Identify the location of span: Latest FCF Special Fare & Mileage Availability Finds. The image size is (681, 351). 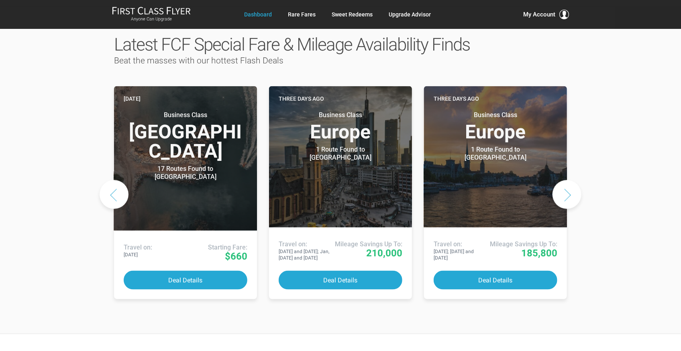
(292, 45).